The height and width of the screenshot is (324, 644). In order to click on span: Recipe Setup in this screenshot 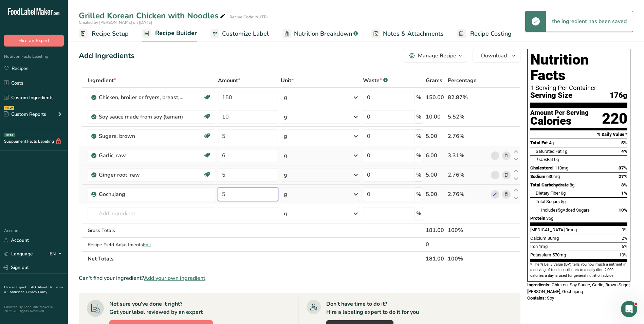, I will do `click(110, 34)`.